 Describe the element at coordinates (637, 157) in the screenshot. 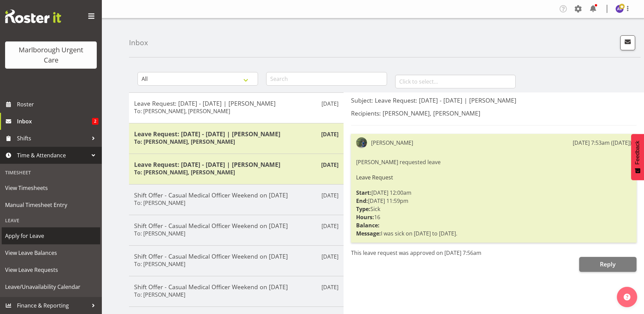

I see `button: Feedback - Show survey` at that location.